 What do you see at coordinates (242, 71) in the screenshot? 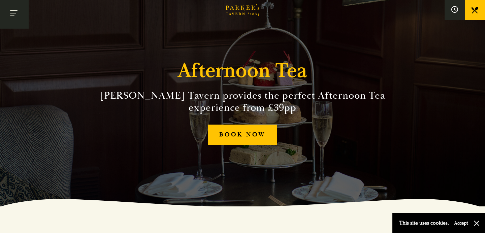
I see `h1: Afternoon Tea` at bounding box center [242, 71].